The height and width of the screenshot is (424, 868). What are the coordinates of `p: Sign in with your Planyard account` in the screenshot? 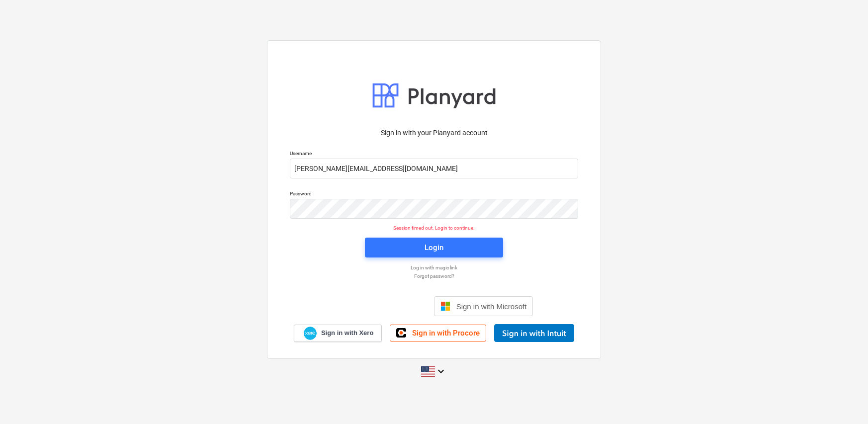 It's located at (434, 133).